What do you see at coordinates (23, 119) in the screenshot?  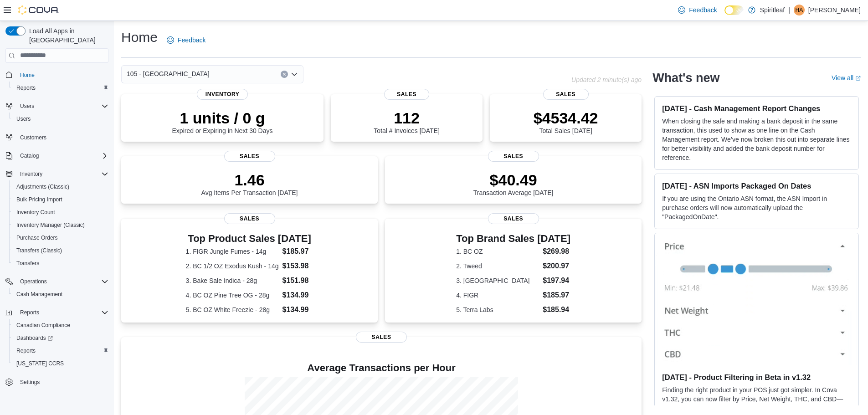 I see `a: Users` at bounding box center [23, 119].